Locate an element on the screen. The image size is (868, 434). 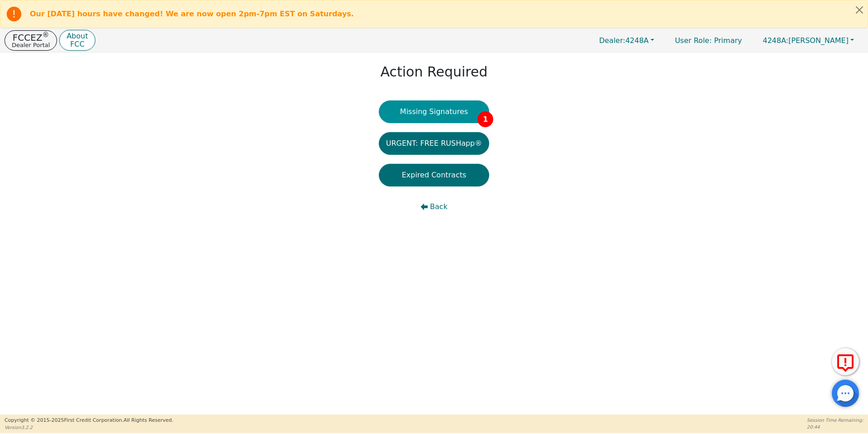
button: Missing Signatures1 is located at coordinates (434, 112).